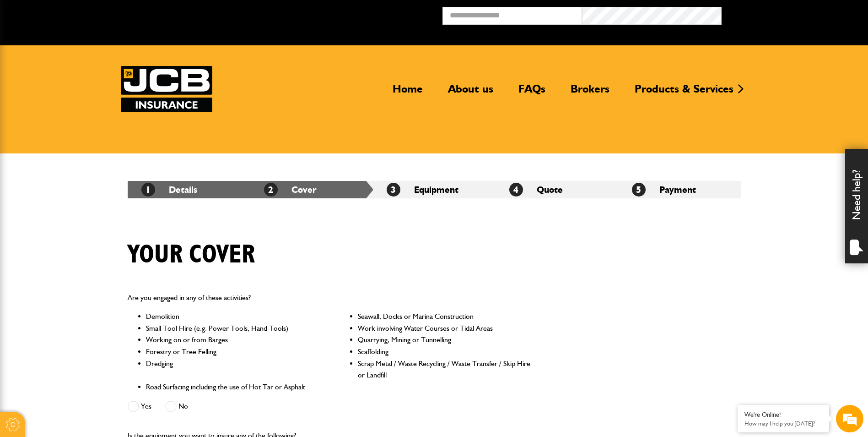 The width and height of the screenshot is (868, 437). I want to click on a: JCB Insurance Services, so click(166, 89).